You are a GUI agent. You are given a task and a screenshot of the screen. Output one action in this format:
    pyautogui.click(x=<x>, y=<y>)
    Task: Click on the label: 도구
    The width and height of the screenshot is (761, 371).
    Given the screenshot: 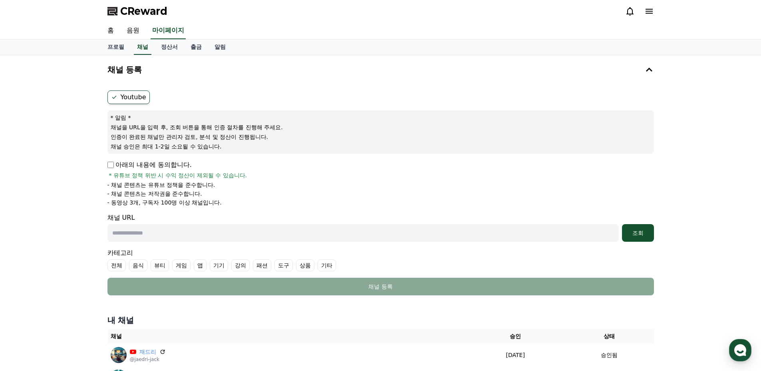 What is the action you would take?
    pyautogui.click(x=284, y=265)
    